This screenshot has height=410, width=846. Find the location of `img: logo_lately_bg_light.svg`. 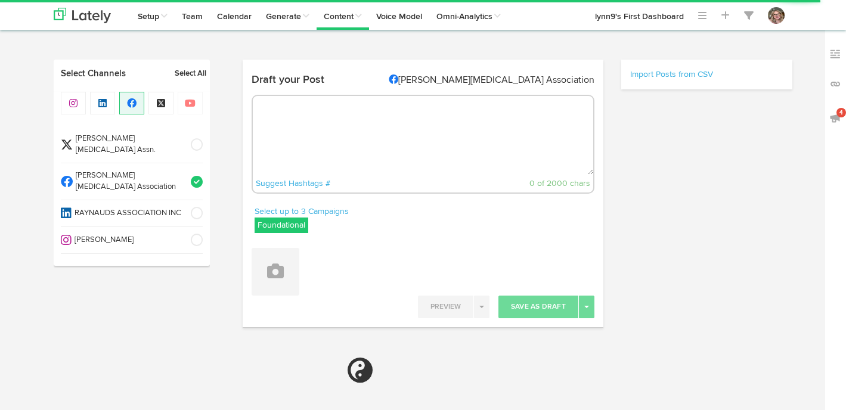

img: logo_lately_bg_light.svg is located at coordinates (82, 16).